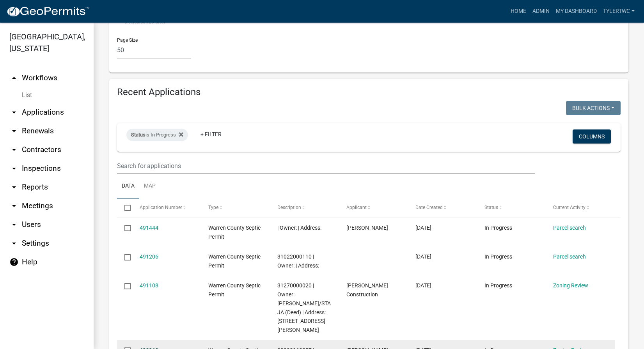  Describe the element at coordinates (14, 78) in the screenshot. I see `i: arrow_drop_up` at that location.